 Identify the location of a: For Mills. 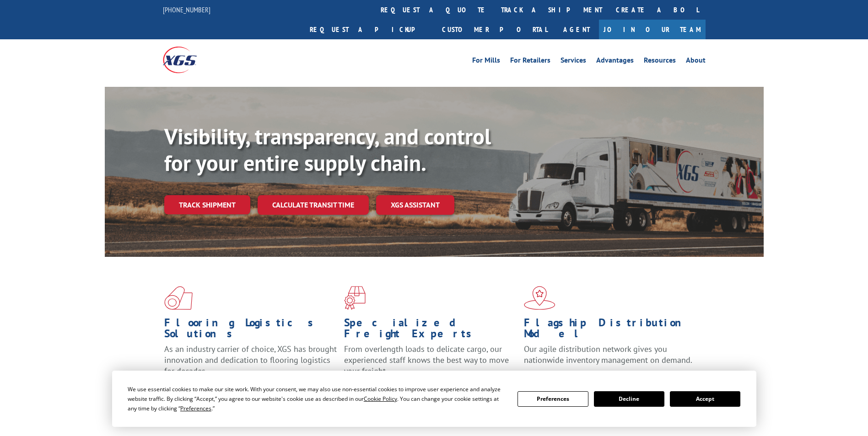
(486, 61).